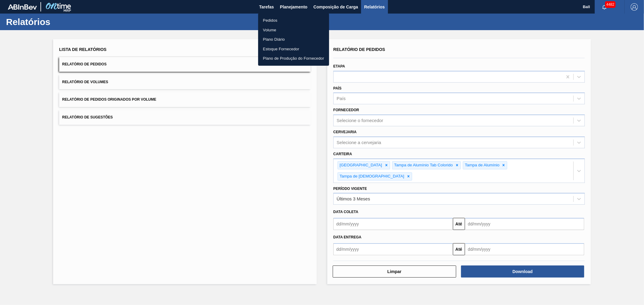 The image size is (644, 305). What do you see at coordinates (293, 49) in the screenshot?
I see `a: Estoque Fornecedor` at bounding box center [293, 49].